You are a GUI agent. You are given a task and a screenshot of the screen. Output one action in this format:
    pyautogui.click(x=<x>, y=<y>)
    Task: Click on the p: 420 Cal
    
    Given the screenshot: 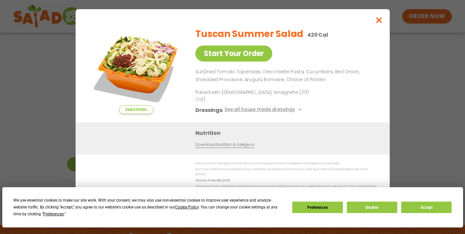 What is the action you would take?
    pyautogui.click(x=318, y=35)
    